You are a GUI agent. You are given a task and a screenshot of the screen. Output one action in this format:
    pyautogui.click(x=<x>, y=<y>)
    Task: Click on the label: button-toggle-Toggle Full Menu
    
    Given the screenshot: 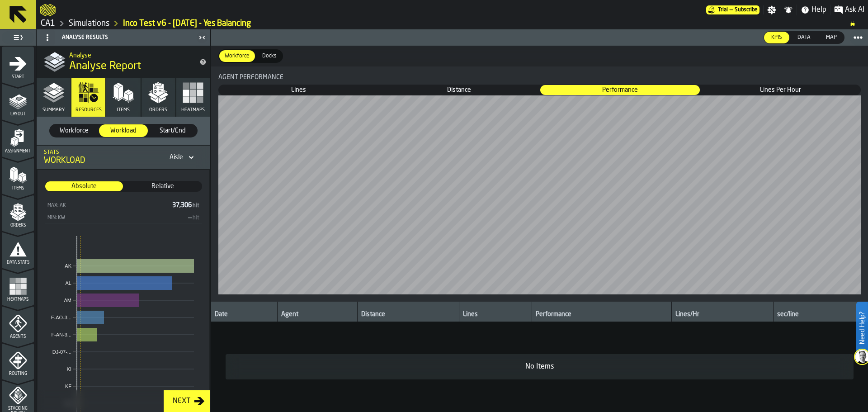 What is the action you would take?
    pyautogui.click(x=18, y=38)
    